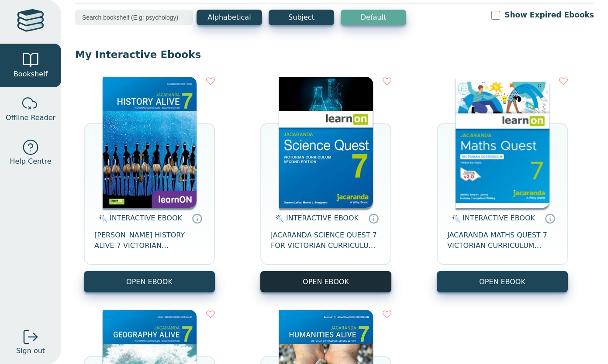 This screenshot has height=364, width=608. What do you see at coordinates (549, 15) in the screenshot?
I see `label: Show Expired Ebooks` at bounding box center [549, 15].